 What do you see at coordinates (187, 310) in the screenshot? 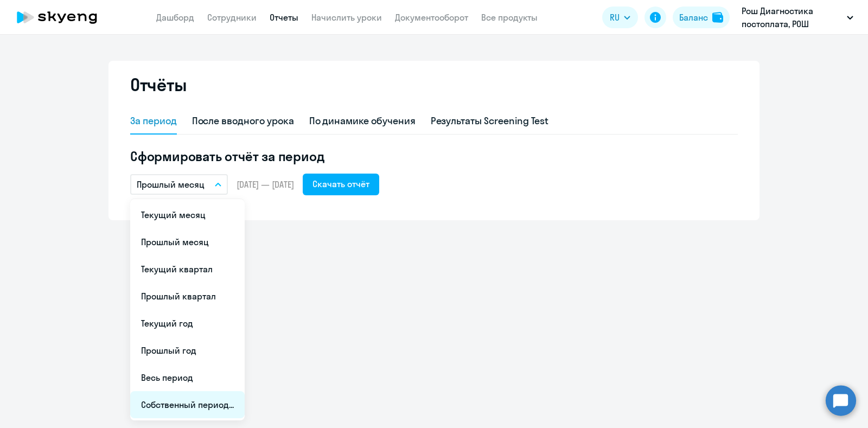
I see `ul: RU` at bounding box center [187, 310].